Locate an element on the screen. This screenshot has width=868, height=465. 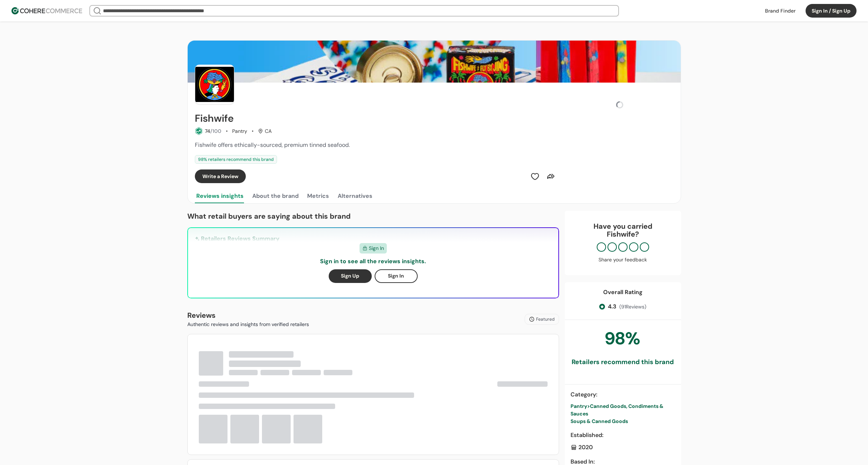
span: Pantry is located at coordinates (578, 406).